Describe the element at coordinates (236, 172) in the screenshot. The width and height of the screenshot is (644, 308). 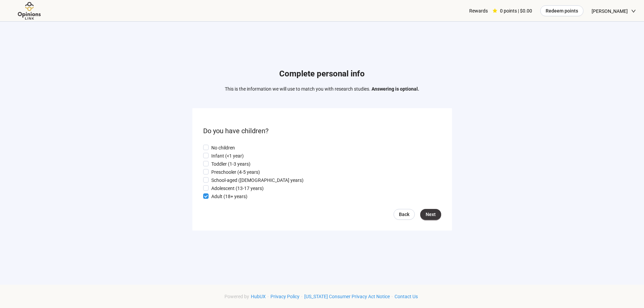
I see `p: Preschooler (4-5 years)` at that location.